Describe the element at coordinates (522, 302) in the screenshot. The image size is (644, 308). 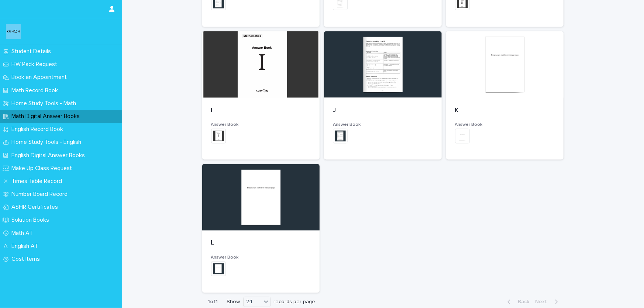
I see `span: Back` at that location.